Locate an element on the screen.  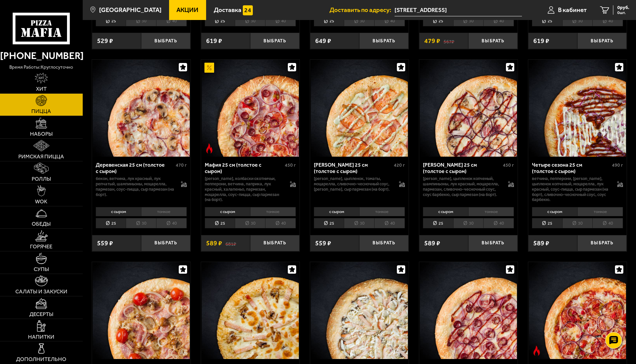
a: АкционныйОстрое блюдоМафия 25 см (толстое с сыром) is located at coordinates (250, 108).